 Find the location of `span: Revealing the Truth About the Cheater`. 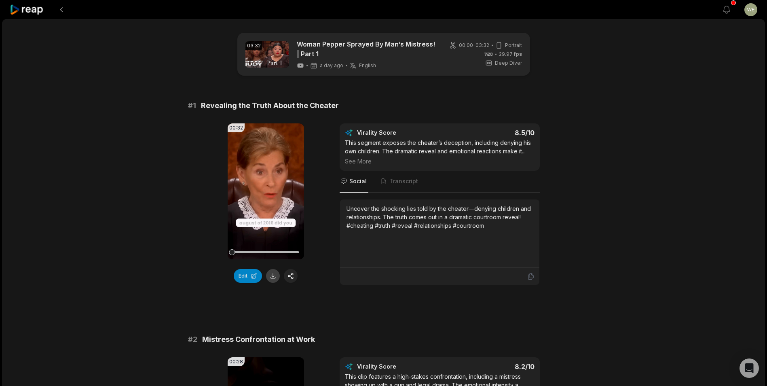

span: Revealing the Truth About the Cheater is located at coordinates (270, 105).